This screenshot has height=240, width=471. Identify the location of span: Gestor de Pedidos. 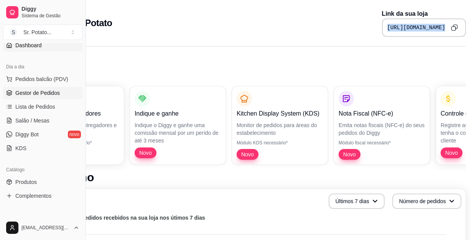
(38, 93).